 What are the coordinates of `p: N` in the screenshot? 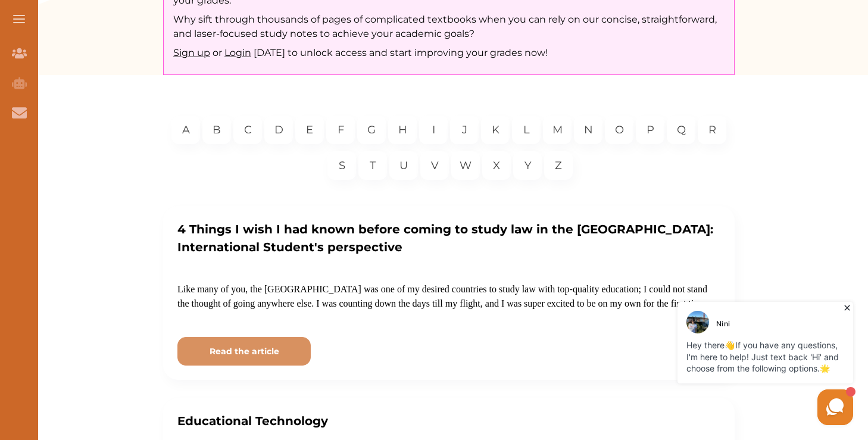 It's located at (588, 129).